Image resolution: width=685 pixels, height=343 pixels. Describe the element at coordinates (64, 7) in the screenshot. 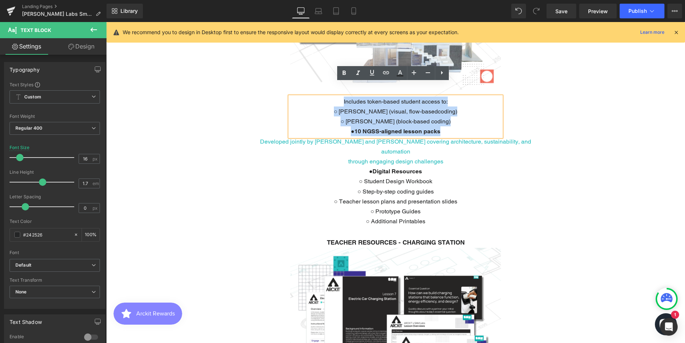

I see `a: Landing Pages` at that location.